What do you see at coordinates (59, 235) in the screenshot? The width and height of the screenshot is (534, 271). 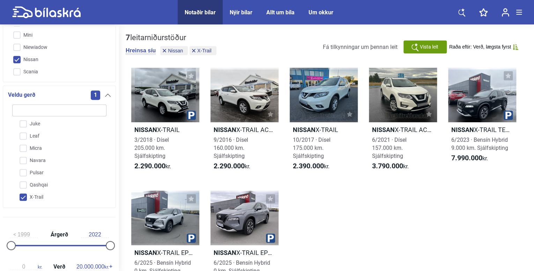 I see `span: Árgerð` at bounding box center [59, 235].